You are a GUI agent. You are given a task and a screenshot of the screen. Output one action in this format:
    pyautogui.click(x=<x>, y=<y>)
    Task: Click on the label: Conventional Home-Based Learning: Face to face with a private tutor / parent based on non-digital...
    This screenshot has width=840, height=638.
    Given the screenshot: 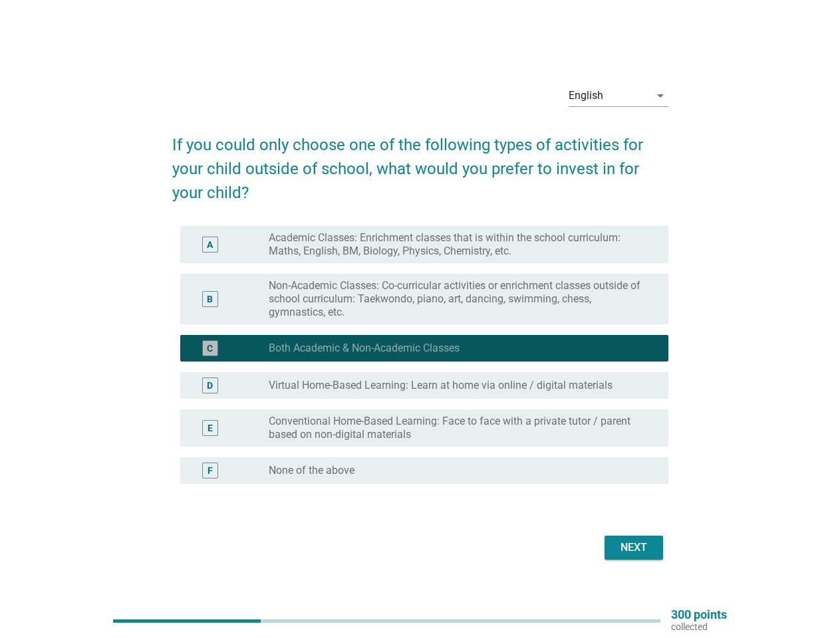 What is the action you would take?
    pyautogui.click(x=458, y=428)
    